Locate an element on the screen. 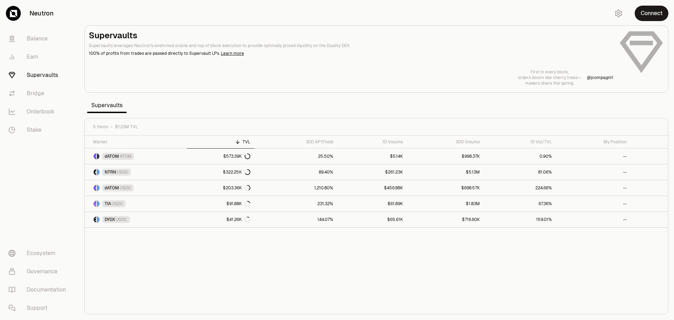 The image size is (674, 320). a: @jcompagni1 is located at coordinates (600, 78).